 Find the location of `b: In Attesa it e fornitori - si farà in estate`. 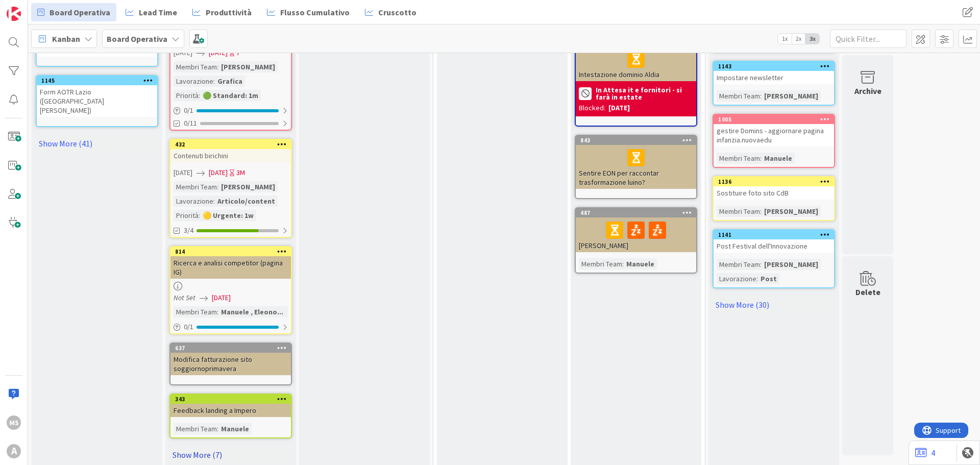

b: In Attesa it e fornitori - si farà in estate is located at coordinates (644, 94).